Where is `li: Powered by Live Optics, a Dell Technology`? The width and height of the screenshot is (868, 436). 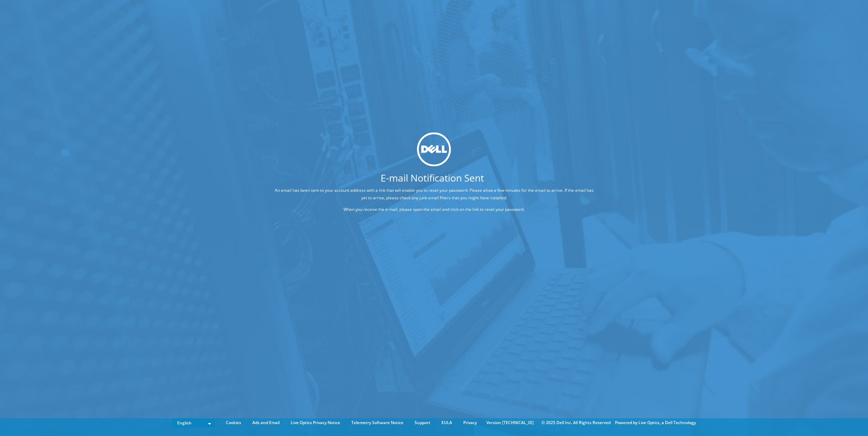 li: Powered by Live Optics, a Dell Technology is located at coordinates (655, 422).